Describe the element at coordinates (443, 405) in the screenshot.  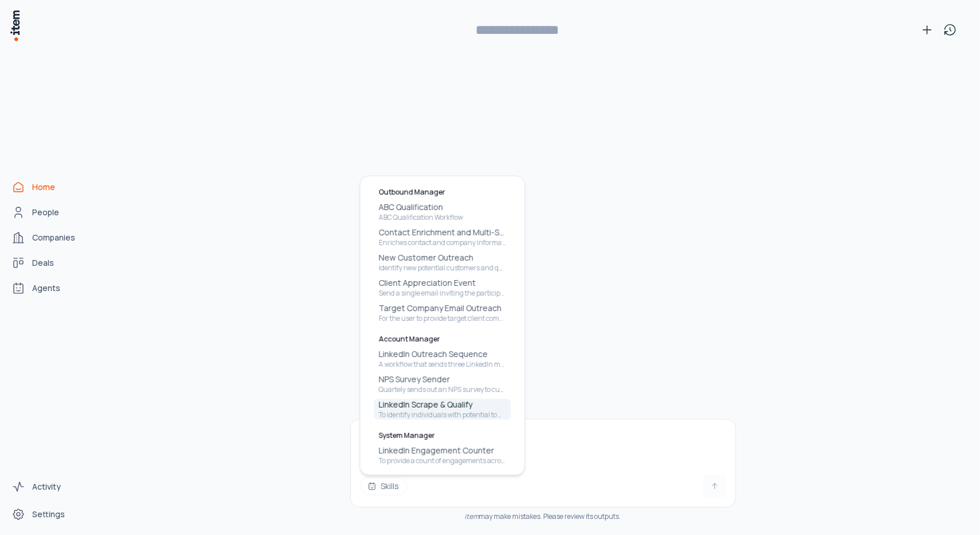
I see `p: LinkedIn Scrape & Qualify` at that location.